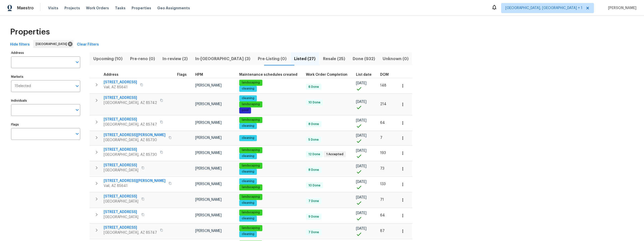  Describe the element at coordinates (108, 59) in the screenshot. I see `span: Upcoming (10)` at that location.